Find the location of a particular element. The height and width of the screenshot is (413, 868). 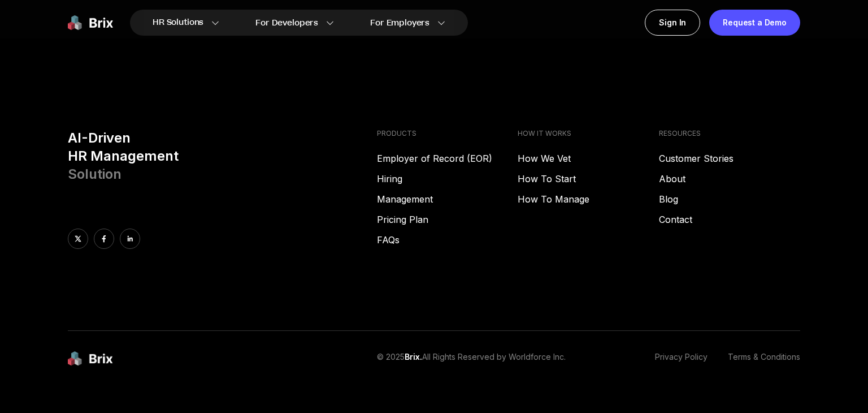

h3: AI-Driven HR Management is located at coordinates (218, 156).